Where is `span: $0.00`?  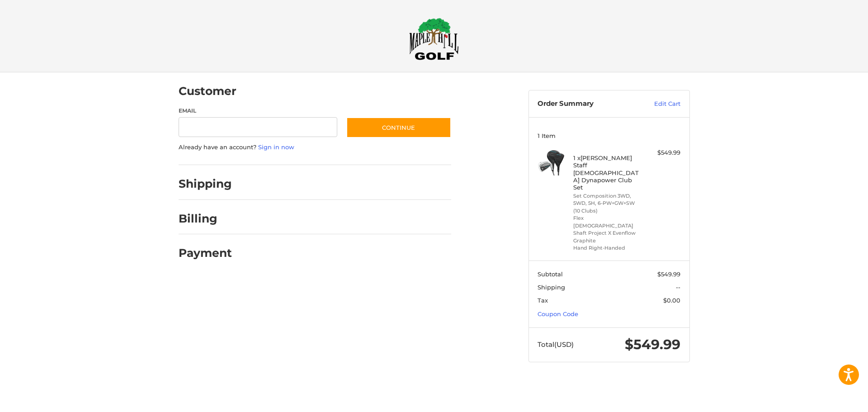 span: $0.00 is located at coordinates (672, 300).